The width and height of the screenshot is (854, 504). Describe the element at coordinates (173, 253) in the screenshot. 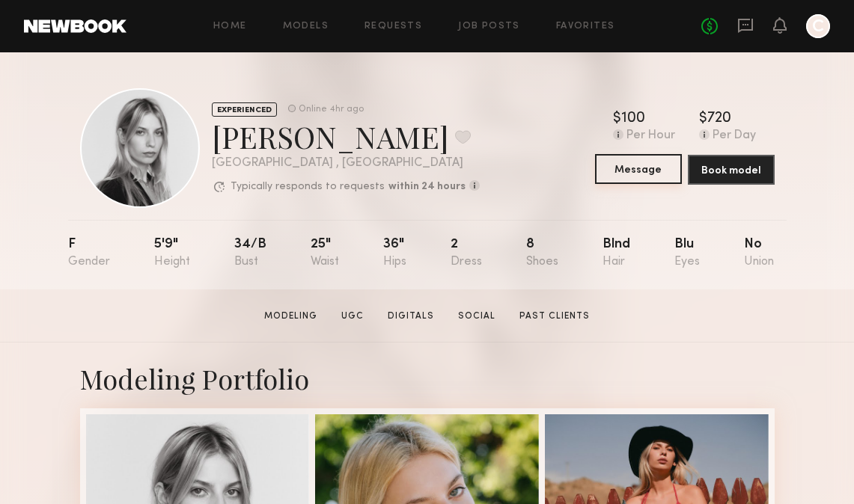

I see `div: 5'9"` at that location.